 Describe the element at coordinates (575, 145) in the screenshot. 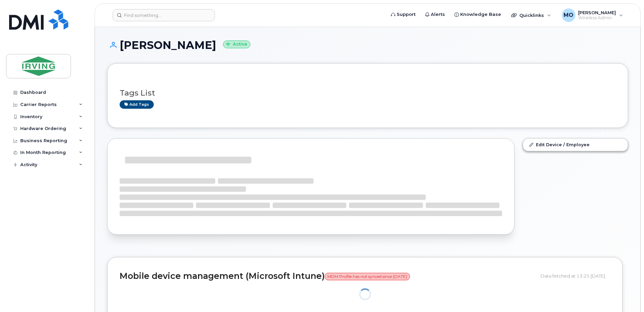

I see `a: Edit Device / Employee` at that location.